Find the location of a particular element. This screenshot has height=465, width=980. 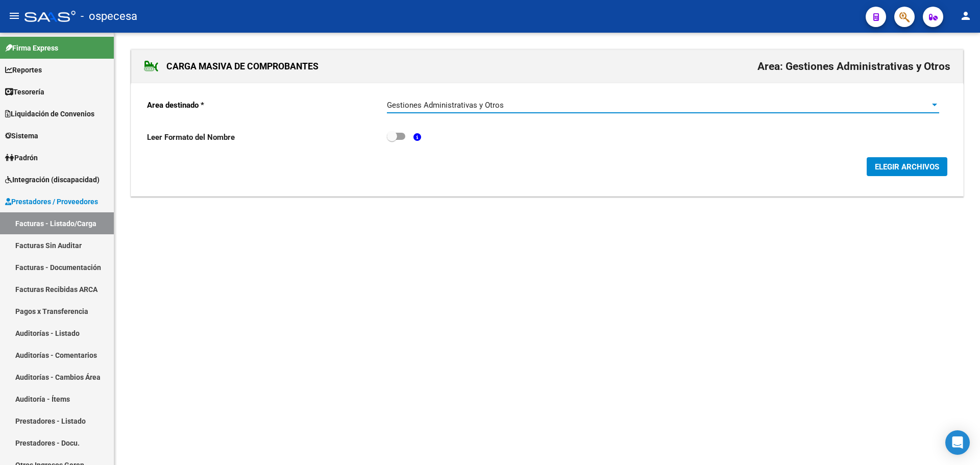

span: ELEGIR ARCHIVOS is located at coordinates (907, 167).